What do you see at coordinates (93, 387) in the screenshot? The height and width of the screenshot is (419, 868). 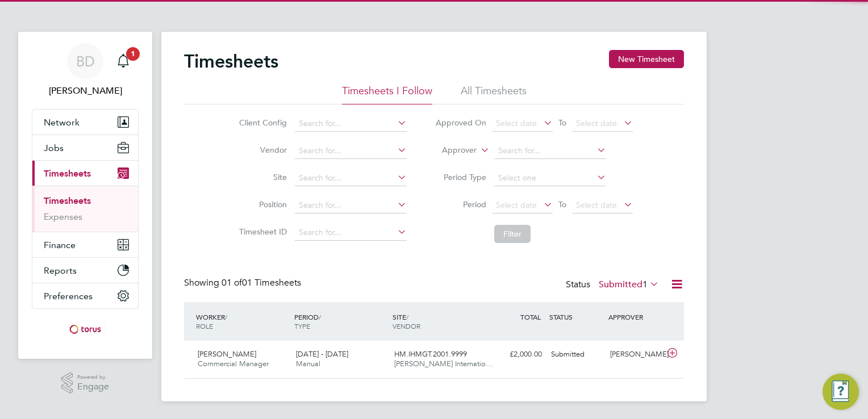 I see `span: Engage` at bounding box center [93, 387].